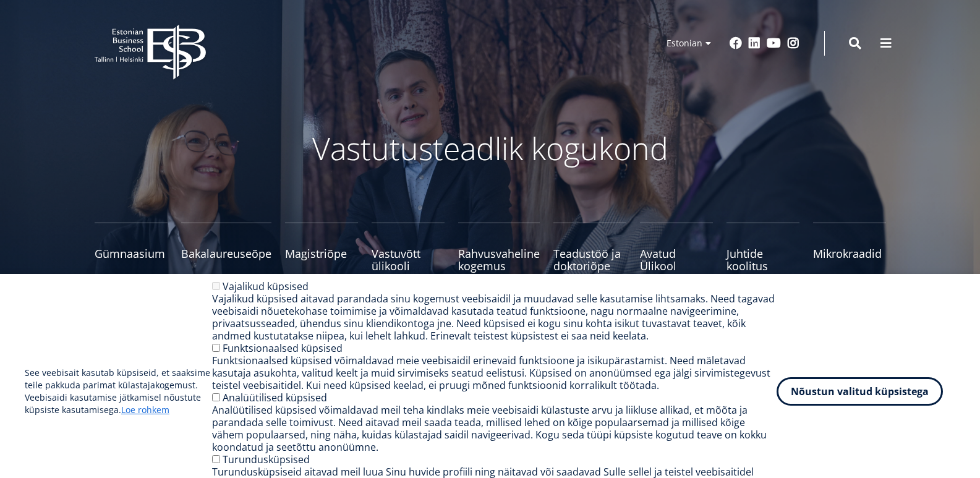  Describe the element at coordinates (850, 254) in the screenshot. I see `span: Mikrokraadid` at that location.